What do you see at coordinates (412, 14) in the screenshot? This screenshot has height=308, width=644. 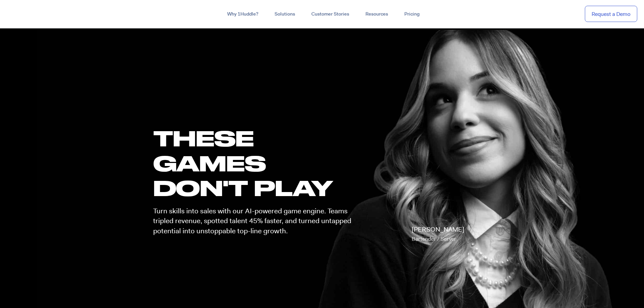 I see `a: Pricing` at bounding box center [412, 14].